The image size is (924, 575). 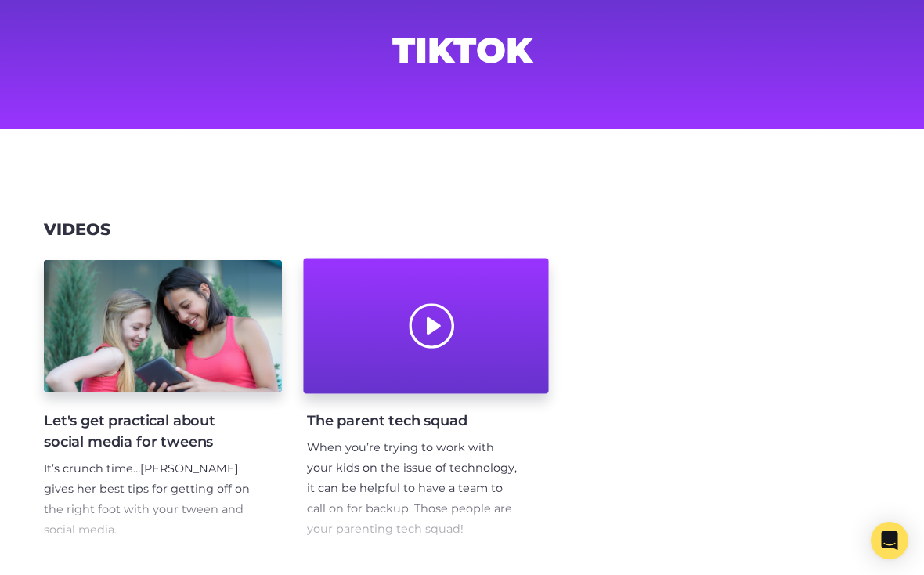 I want to click on h3: Videos, so click(x=77, y=229).